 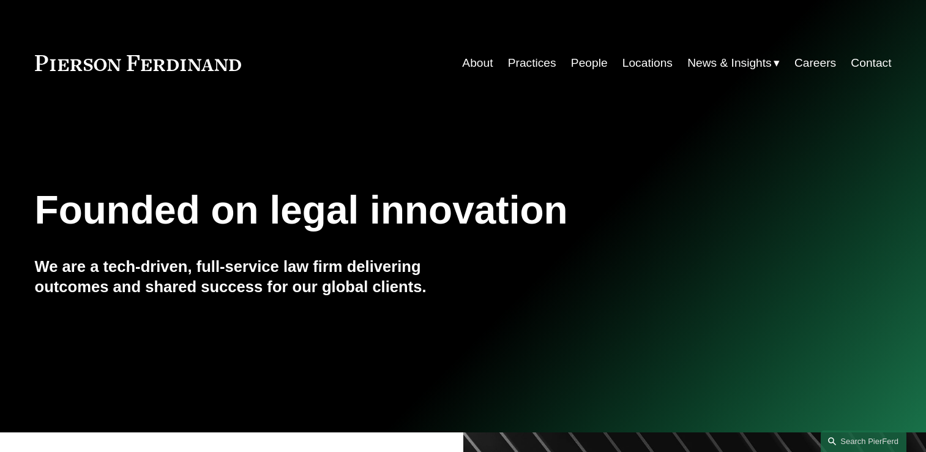 I want to click on h4: We are a tech-driven, full-service law firm delivering outcomes and shared success for our global..., so click(x=249, y=276).